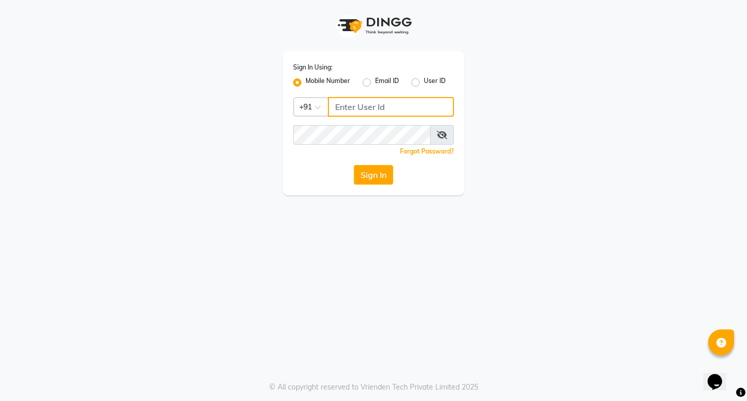 The width and height of the screenshot is (747, 401). Describe the element at coordinates (374, 25) in the screenshot. I see `img: logo1.svg` at that location.